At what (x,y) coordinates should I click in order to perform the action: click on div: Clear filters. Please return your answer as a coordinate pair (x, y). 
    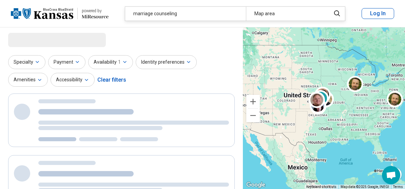
    Looking at the image, I should click on (112, 80).